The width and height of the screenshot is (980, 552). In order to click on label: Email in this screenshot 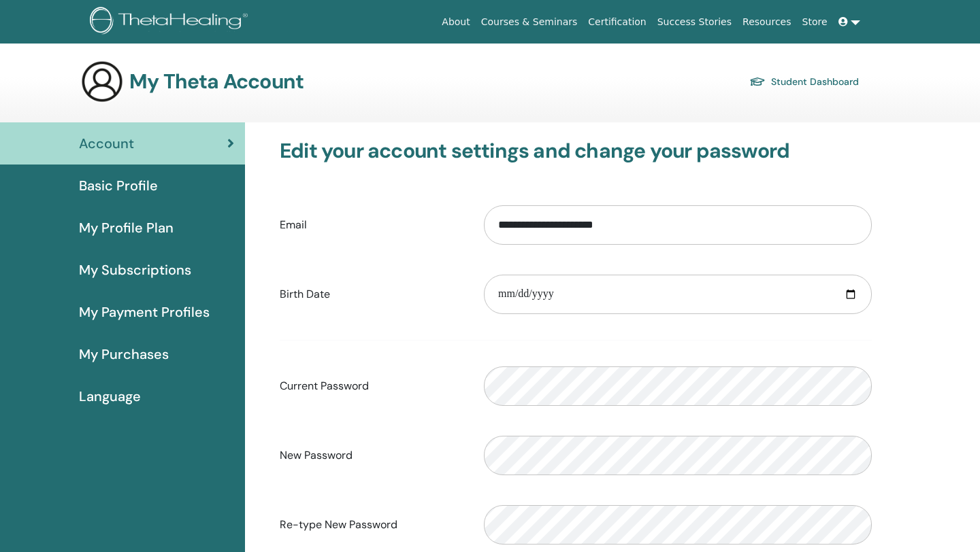, I will do `click(371, 225)`.